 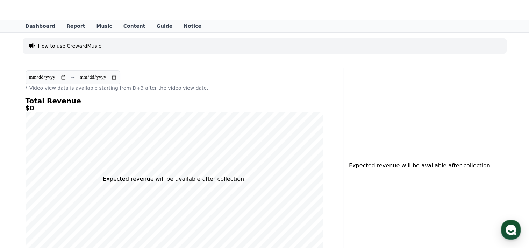 I want to click on div: Hello,, so click(x=69, y=69).